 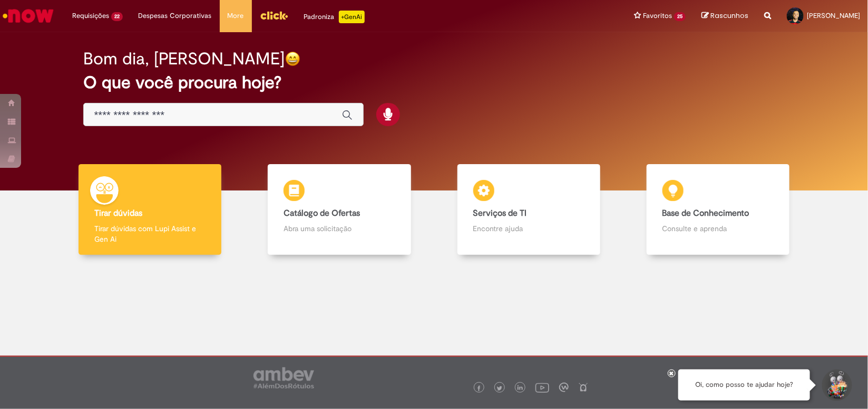 I want to click on b: Catálogo de Ofertas, so click(x=321, y=213).